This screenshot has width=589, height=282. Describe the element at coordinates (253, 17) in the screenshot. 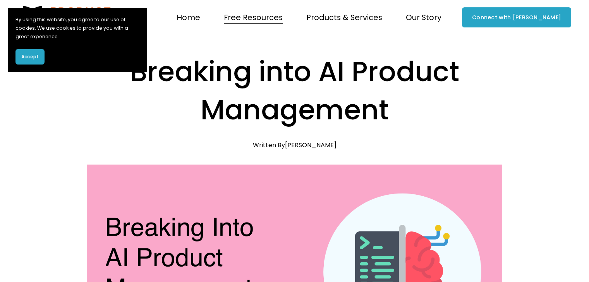

I see `span: Free Resources` at that location.